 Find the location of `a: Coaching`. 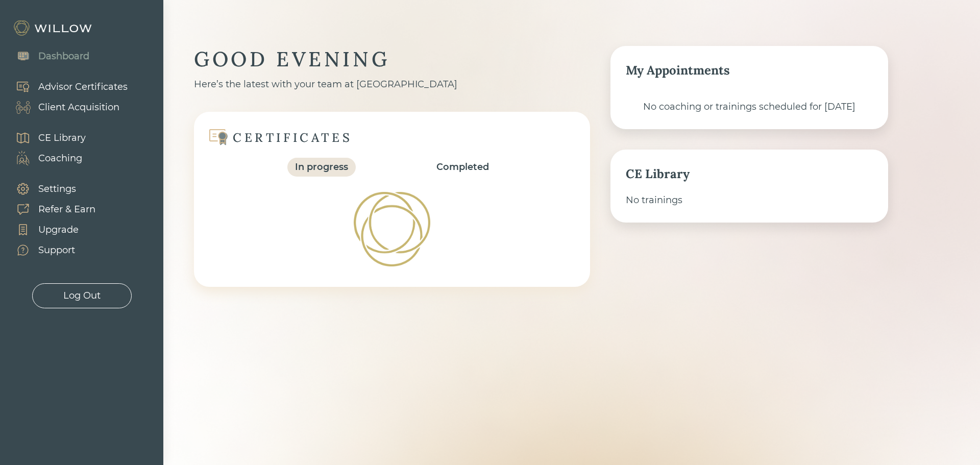

a: Coaching is located at coordinates (45, 158).